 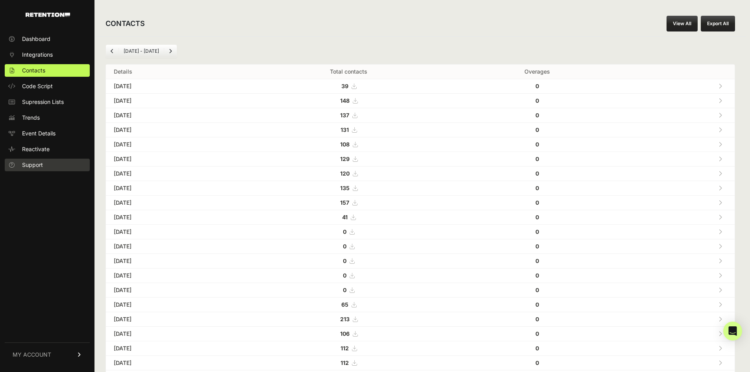 What do you see at coordinates (37, 86) in the screenshot?
I see `span: Code Script` at bounding box center [37, 86].